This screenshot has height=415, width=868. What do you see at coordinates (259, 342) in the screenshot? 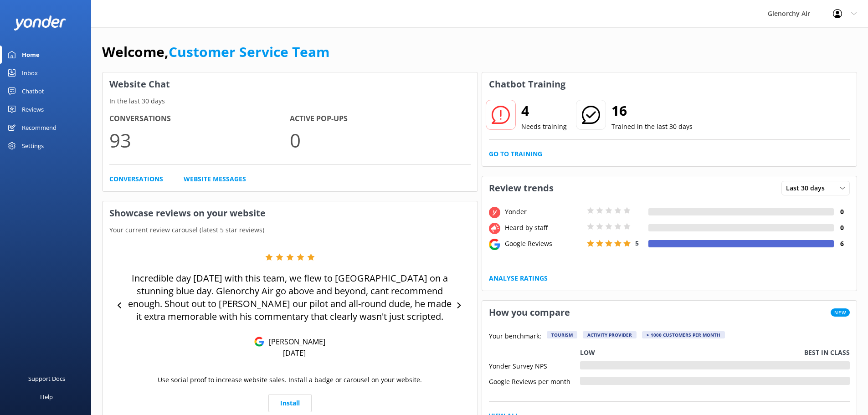
I see `img: Google Reviews` at bounding box center [259, 342].